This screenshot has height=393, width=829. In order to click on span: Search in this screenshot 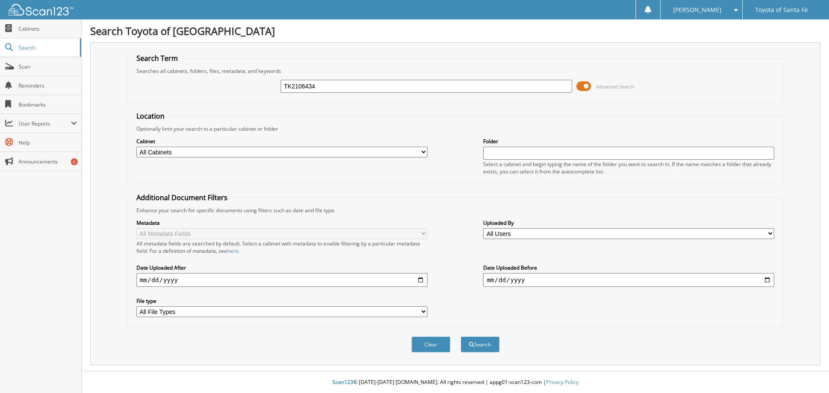, I will do `click(47, 48)`.